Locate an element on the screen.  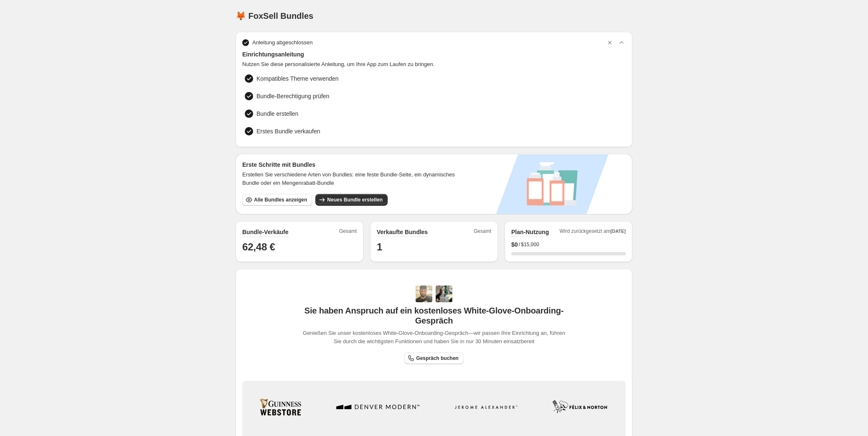
span: Bundle-Berechtigung prüfen is located at coordinates (293, 96).